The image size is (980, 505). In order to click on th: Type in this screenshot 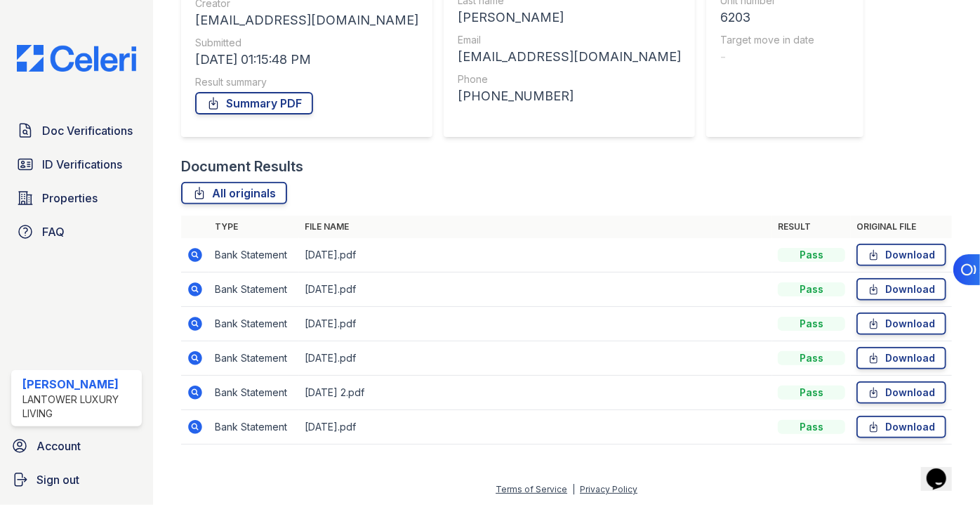, I will do `click(254, 227)`.